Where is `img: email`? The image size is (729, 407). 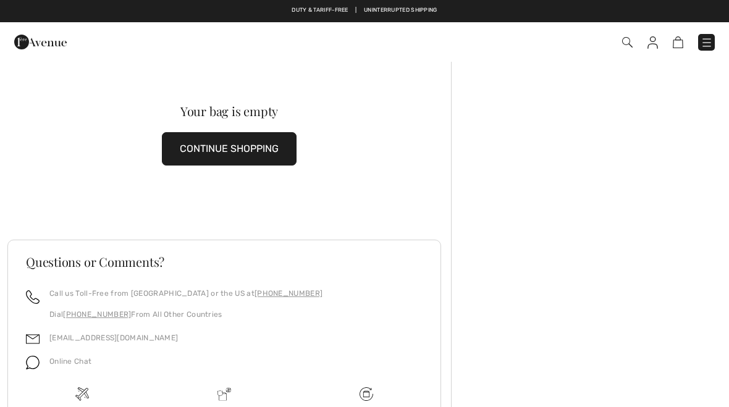
img: email is located at coordinates (33, 339).